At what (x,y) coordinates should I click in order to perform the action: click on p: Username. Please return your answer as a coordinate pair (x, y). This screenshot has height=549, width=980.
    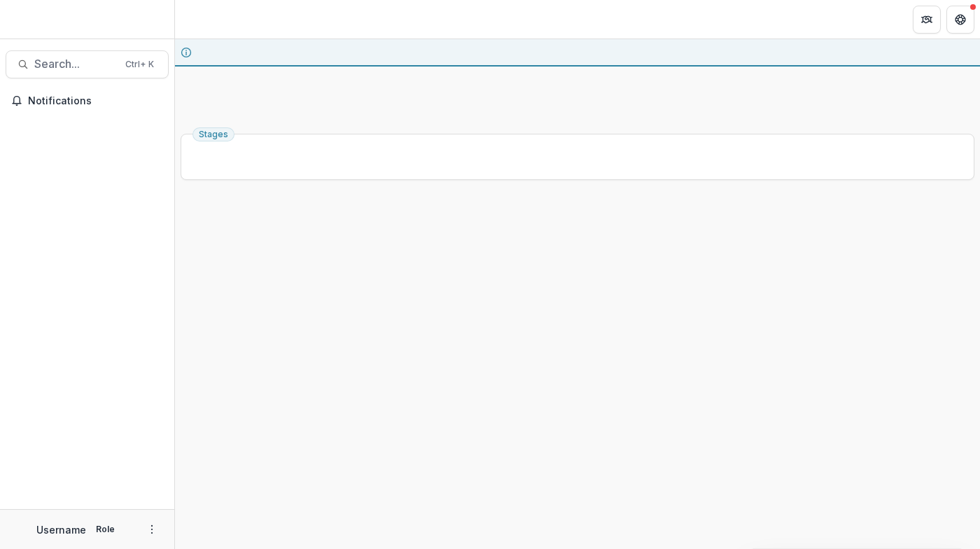
    Looking at the image, I should click on (61, 529).